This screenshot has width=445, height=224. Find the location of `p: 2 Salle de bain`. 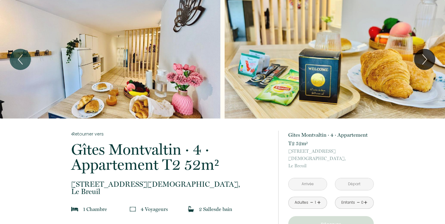

p: 2 Salle de bain is located at coordinates (216, 209).